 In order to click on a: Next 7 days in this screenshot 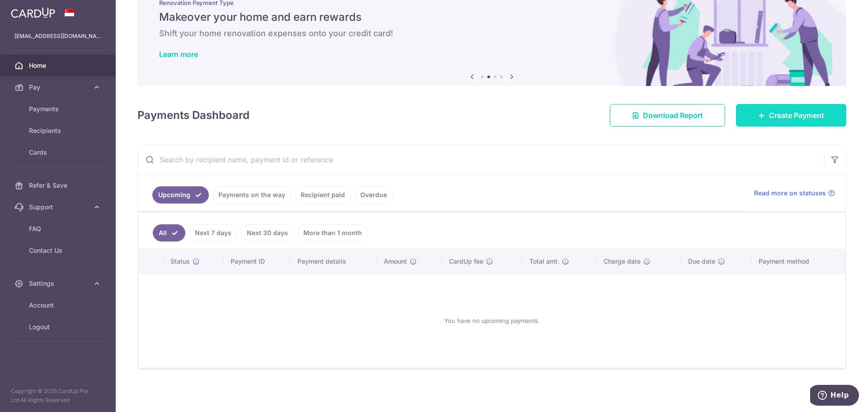, I will do `click(213, 233)`.